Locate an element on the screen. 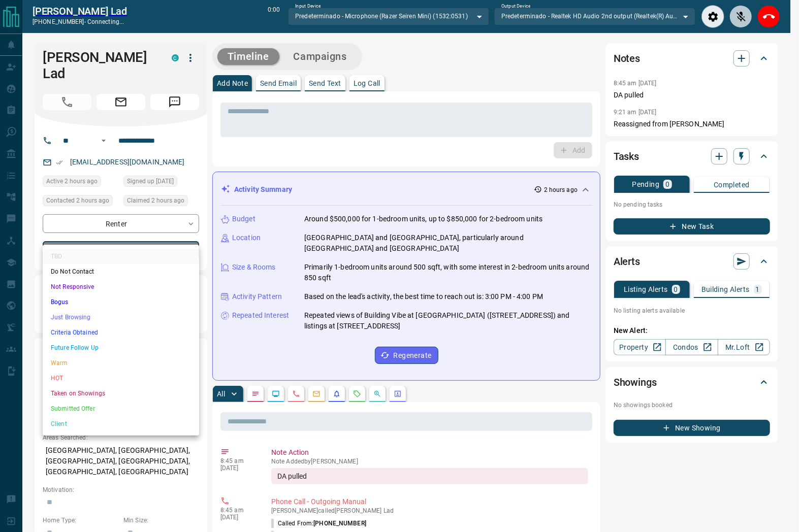 This screenshot has height=532, width=799. li: Future Follow Up is located at coordinates (121, 348).